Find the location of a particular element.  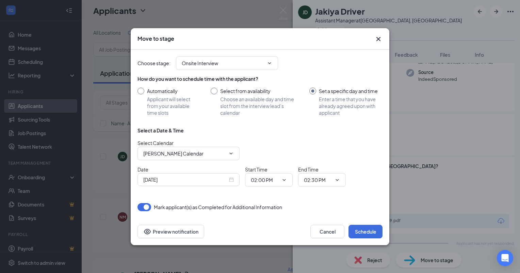

button: Cancel is located at coordinates (327, 232).